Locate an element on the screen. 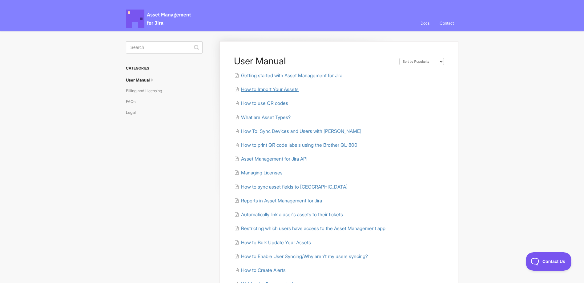 Image resolution: width=584 pixels, height=283 pixels. span: How to Enable User Syncing/Why aren't my users syncing? is located at coordinates (304, 256).